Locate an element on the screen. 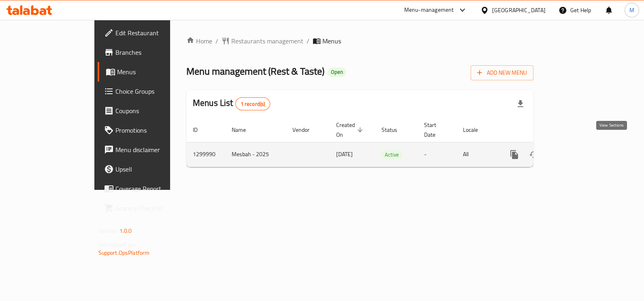 The height and width of the screenshot is (301, 644). a: Support.OpsPlatform is located at coordinates (124, 253).